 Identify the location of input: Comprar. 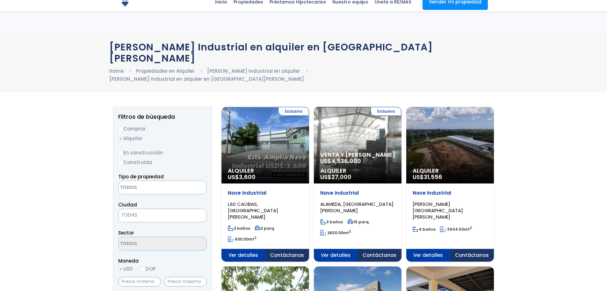
(121, 129).